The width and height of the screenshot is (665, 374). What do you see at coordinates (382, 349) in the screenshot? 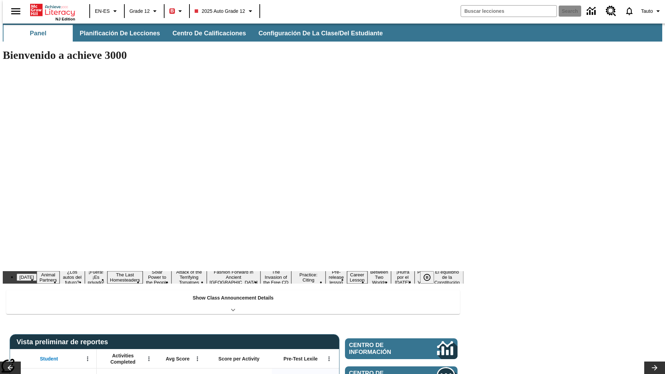
I see `span: Centro de información` at bounding box center [382, 349].